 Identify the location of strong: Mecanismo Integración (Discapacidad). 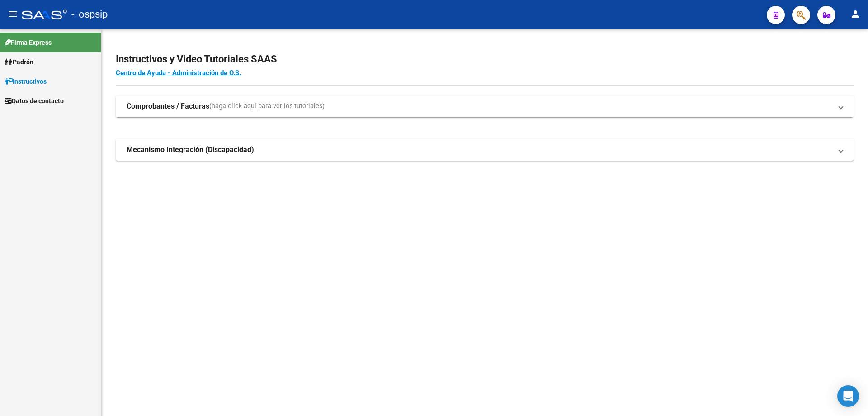
(190, 150).